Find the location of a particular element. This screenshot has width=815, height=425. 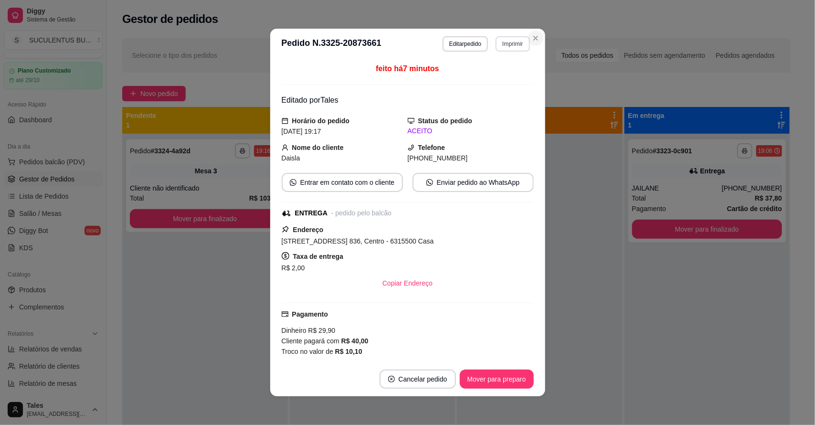

h3: Pedido N. 3325-20873661 is located at coordinates (331, 44).